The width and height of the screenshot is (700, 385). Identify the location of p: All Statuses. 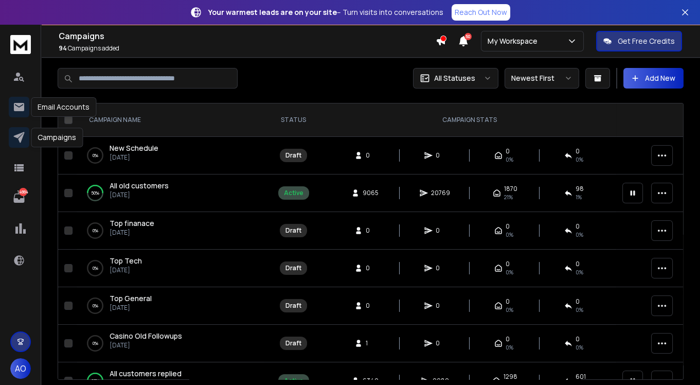
(455, 78).